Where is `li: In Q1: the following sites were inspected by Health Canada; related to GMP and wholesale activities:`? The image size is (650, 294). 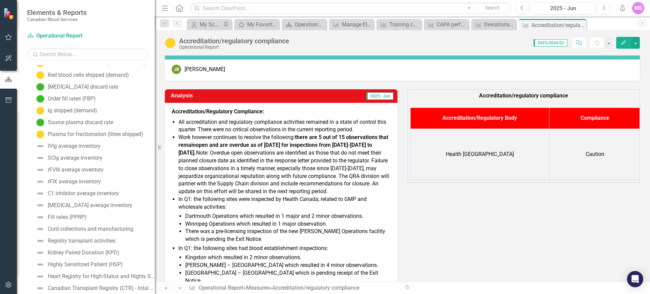
li: In Q1: the following sites were inspected by Health Canada; related to GMP and wholesale activities: is located at coordinates (284, 219).